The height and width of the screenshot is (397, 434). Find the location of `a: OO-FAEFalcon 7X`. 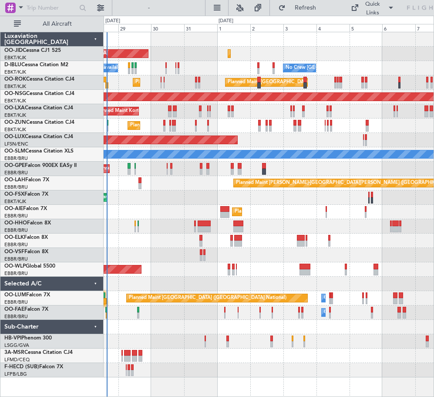

a: OO-FAEFalcon 7X is located at coordinates (26, 309).